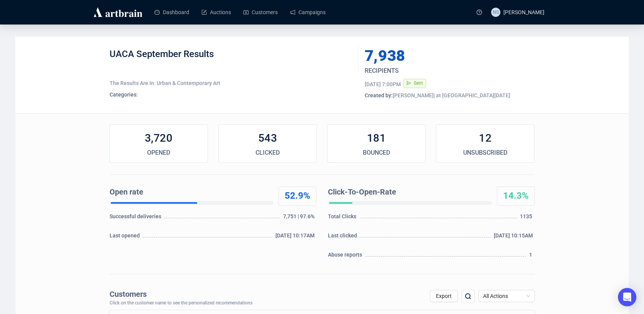 The width and height of the screenshot is (644, 314). Describe the element at coordinates (267, 138) in the screenshot. I see `div: 543` at that location.